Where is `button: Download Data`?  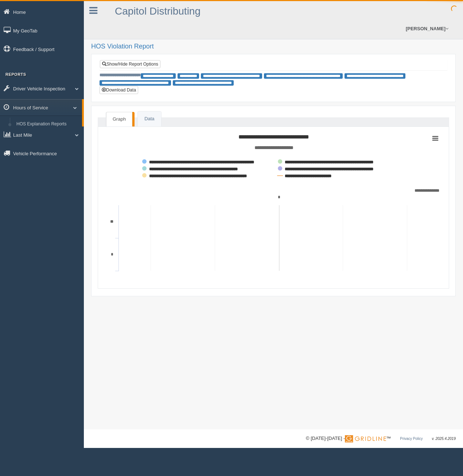
button: Download Data is located at coordinates (119, 90).